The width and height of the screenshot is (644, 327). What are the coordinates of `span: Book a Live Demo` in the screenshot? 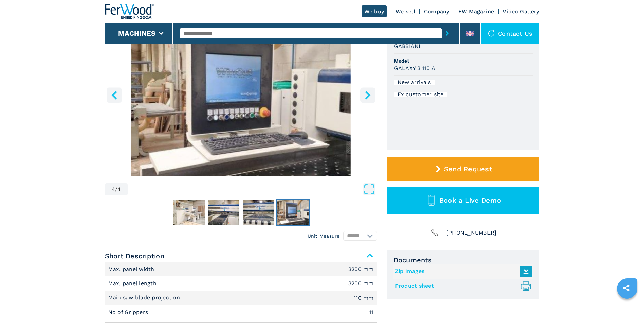 It's located at (470, 200).